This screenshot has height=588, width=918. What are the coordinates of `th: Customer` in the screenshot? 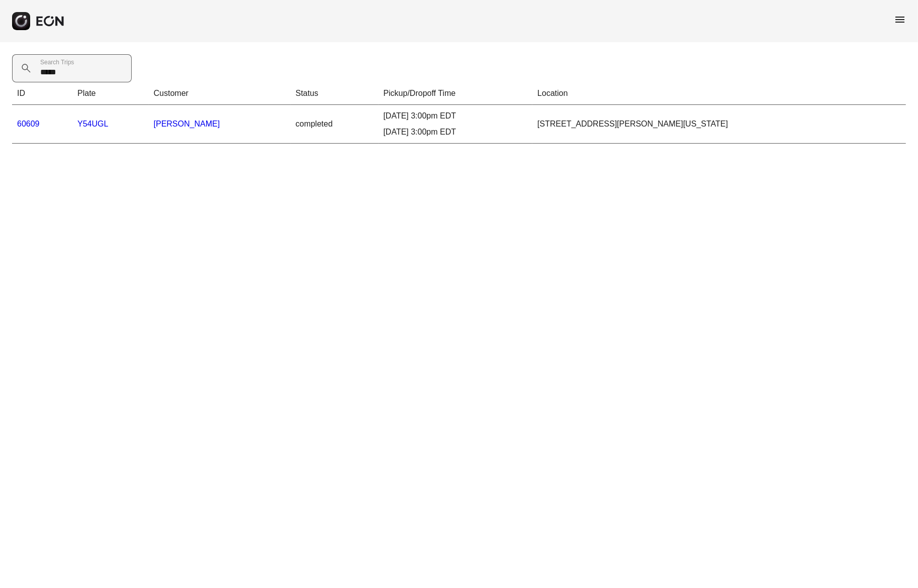 It's located at (219, 94).